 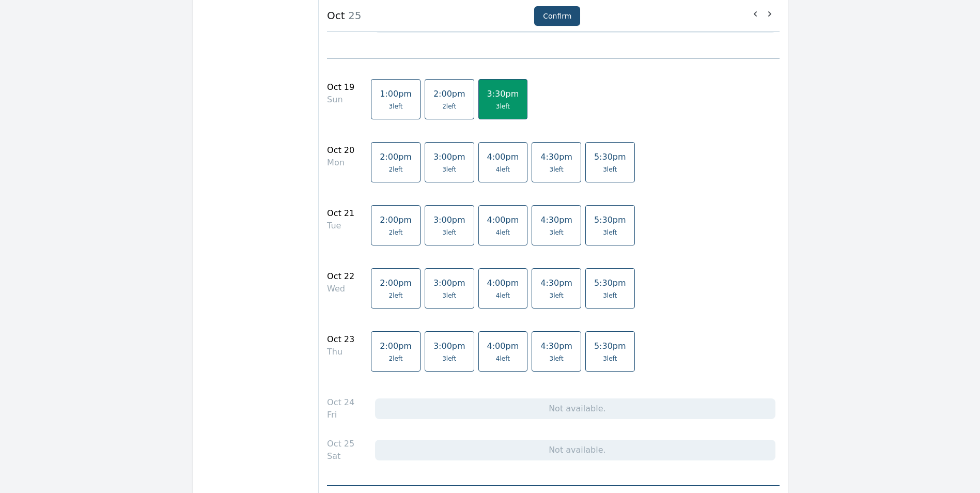 I want to click on div: Sat, so click(x=341, y=457).